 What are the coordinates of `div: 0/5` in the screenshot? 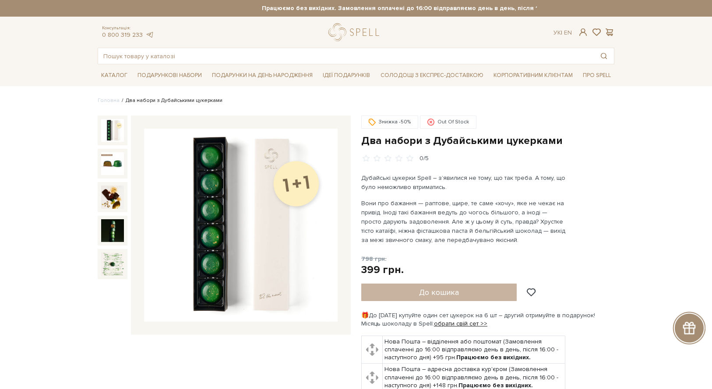 It's located at (424, 159).